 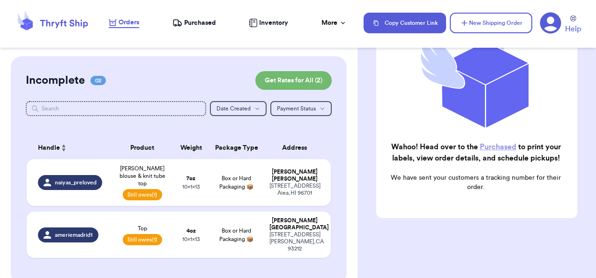 I want to click on button: Payment Status, so click(x=301, y=109).